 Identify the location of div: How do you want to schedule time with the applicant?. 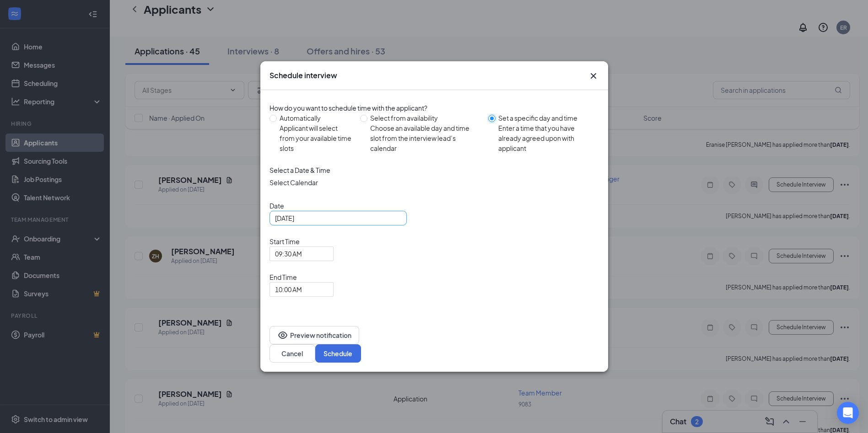
(434, 108).